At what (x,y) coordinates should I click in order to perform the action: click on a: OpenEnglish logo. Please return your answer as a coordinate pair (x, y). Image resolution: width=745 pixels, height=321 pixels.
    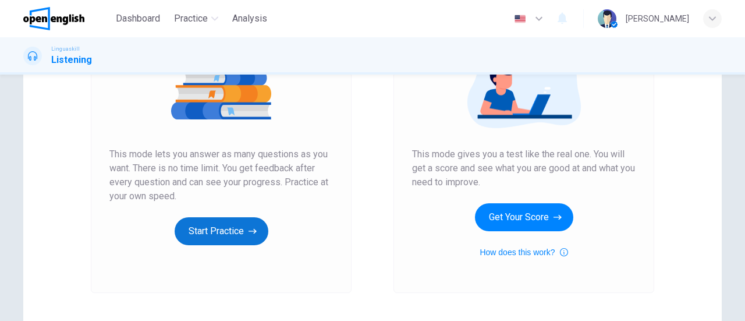
    Looking at the image, I should click on (67, 19).